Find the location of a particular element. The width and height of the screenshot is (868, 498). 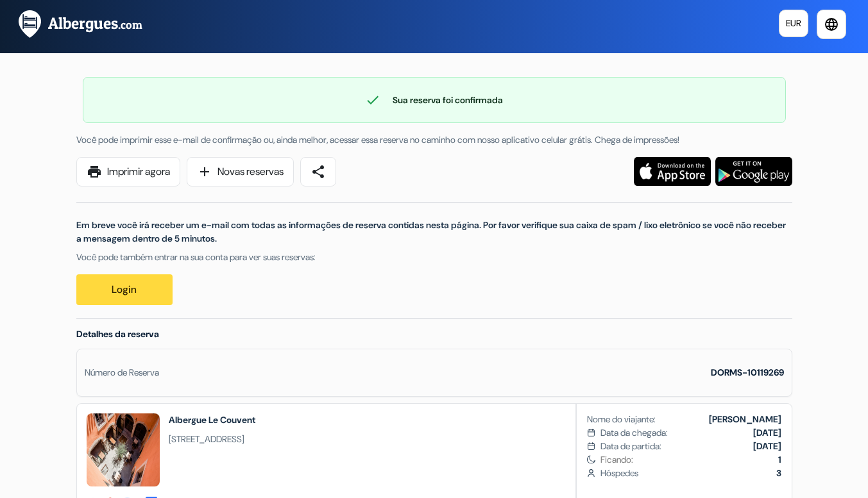

p: Em breve você irá receber um e-mail com todas as informações de reserva contidas nesta página. Po... is located at coordinates (434, 232).